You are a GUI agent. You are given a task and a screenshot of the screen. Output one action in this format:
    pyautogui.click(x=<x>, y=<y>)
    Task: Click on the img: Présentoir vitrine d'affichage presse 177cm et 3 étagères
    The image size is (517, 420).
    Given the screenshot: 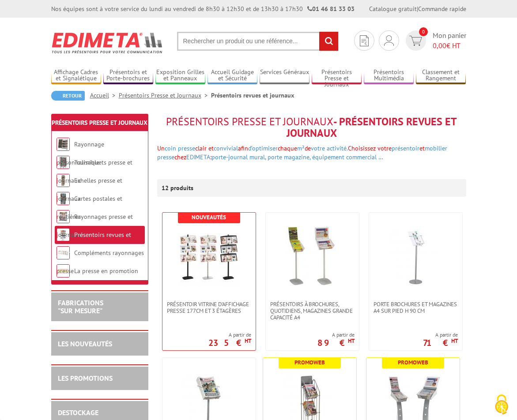 What is the action you would take?
    pyautogui.click(x=209, y=257)
    